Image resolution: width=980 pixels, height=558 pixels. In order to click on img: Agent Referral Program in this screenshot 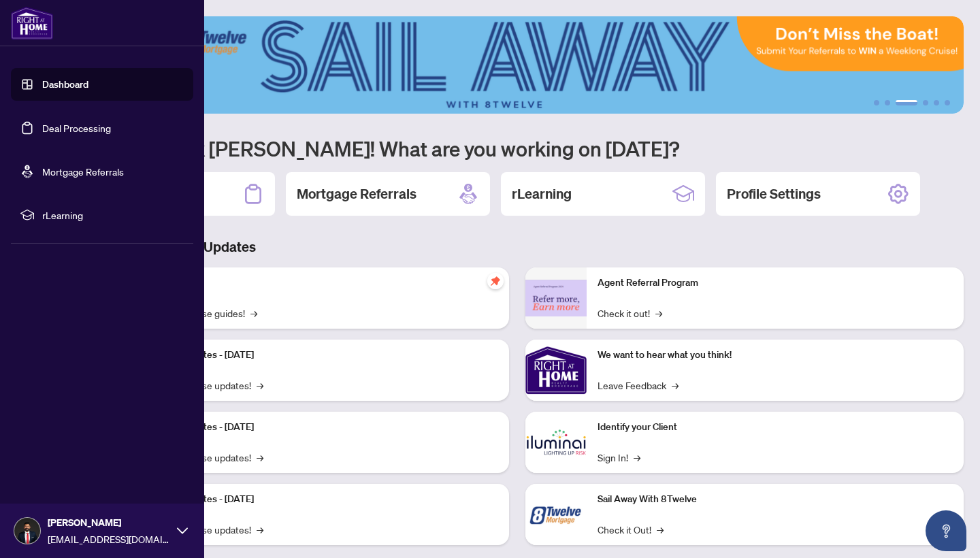, I will do `click(556, 298)`.